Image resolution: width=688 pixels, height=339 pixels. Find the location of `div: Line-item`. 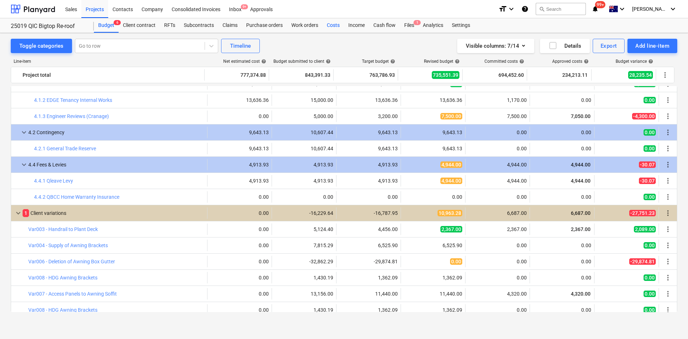

div: Line-item is located at coordinates (108, 61).